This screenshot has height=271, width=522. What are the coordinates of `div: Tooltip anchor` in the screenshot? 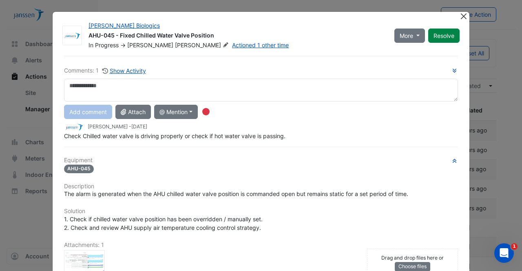 It's located at (206, 112).